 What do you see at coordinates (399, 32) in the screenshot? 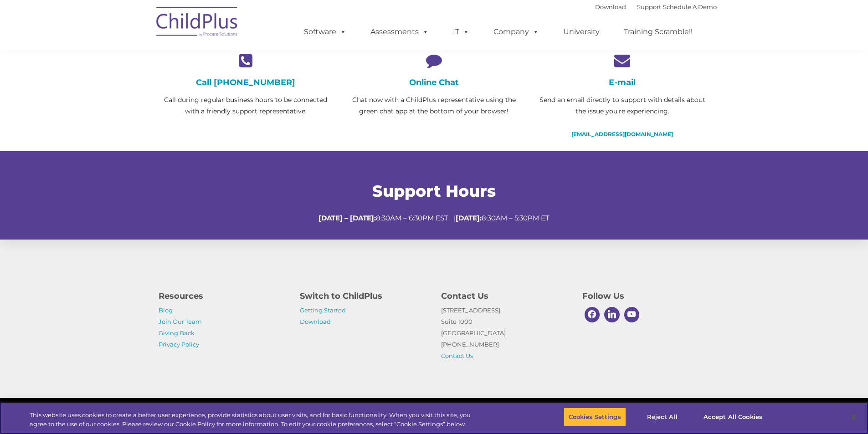
I see `a: Assessments` at bounding box center [399, 32].